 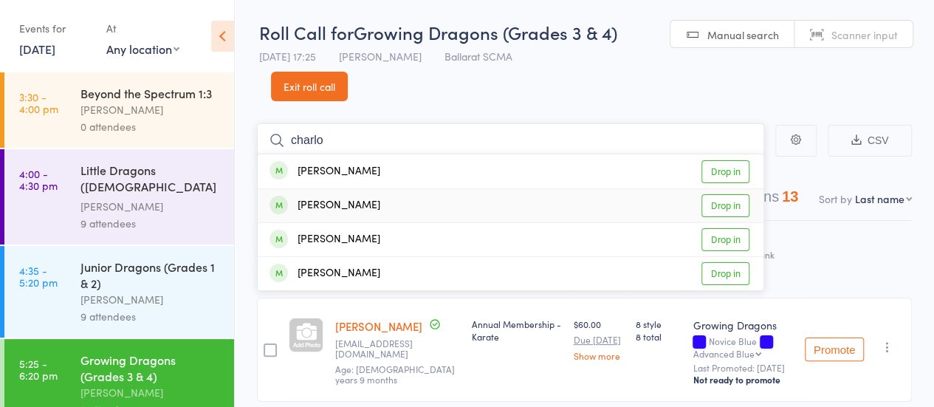 What do you see at coordinates (309, 86) in the screenshot?
I see `a: Exit roll call` at bounding box center [309, 86].